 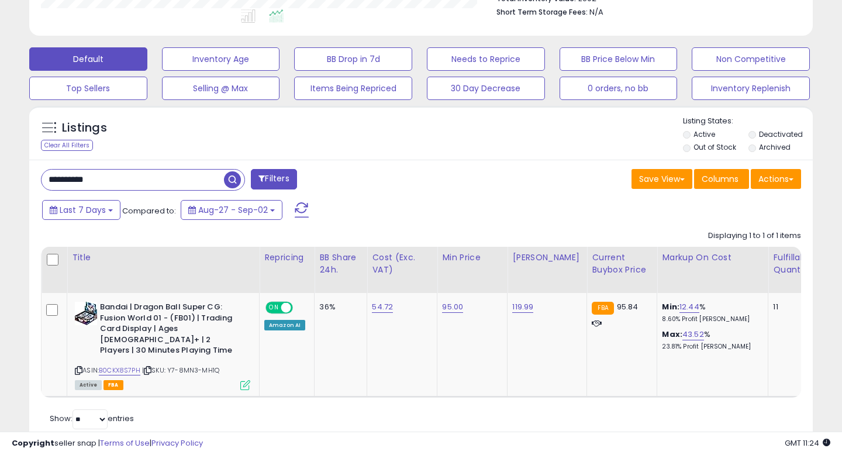 What do you see at coordinates (340, 264) in the screenshot?
I see `div: BB Share 24h.` at bounding box center [340, 264].